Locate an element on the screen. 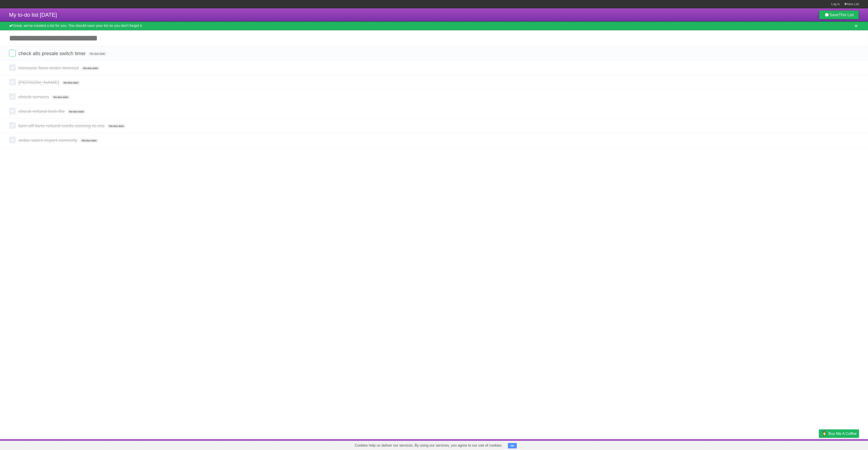 Image resolution: width=868 pixels, height=450 pixels. b: This List is located at coordinates (847, 15).